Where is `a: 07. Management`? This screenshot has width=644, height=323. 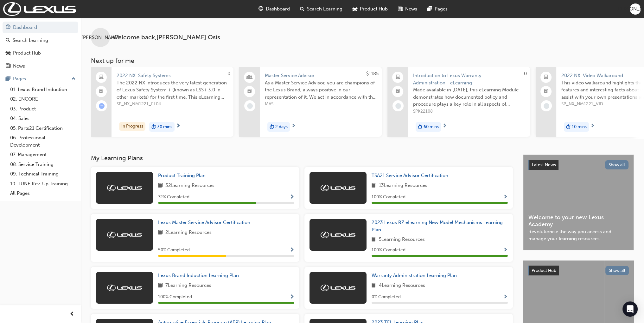 a: 07. Management is located at coordinates (43, 154).